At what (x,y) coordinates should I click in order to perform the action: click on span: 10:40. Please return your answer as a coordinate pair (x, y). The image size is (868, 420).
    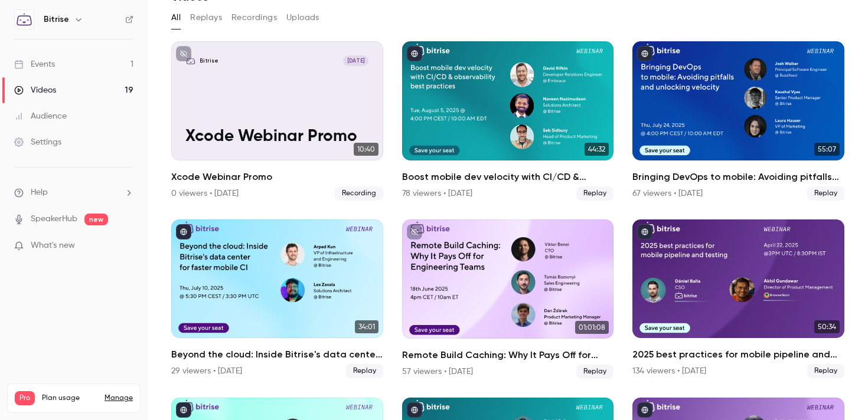
    Looking at the image, I should click on (366, 150).